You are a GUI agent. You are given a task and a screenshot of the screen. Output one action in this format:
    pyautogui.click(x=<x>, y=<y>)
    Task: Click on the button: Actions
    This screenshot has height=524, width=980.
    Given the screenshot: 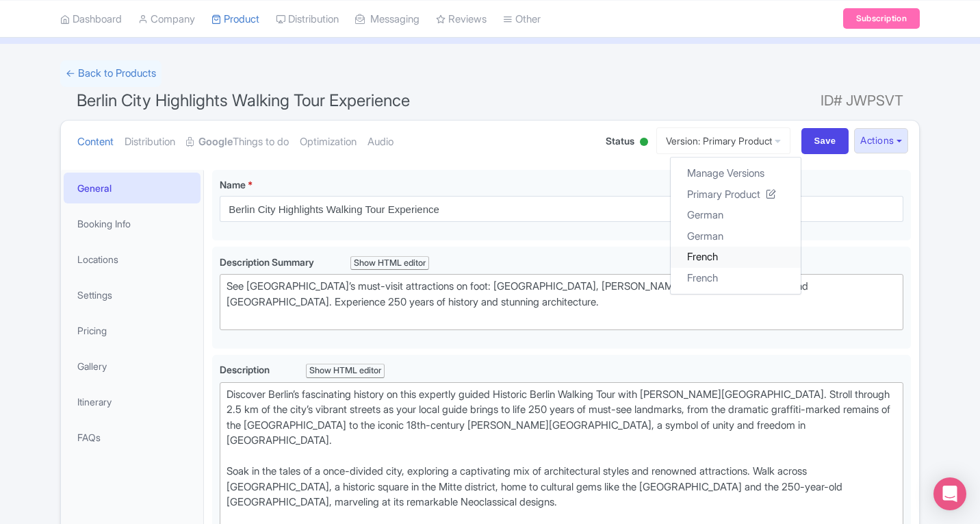 What is the action you would take?
    pyautogui.click(x=881, y=140)
    